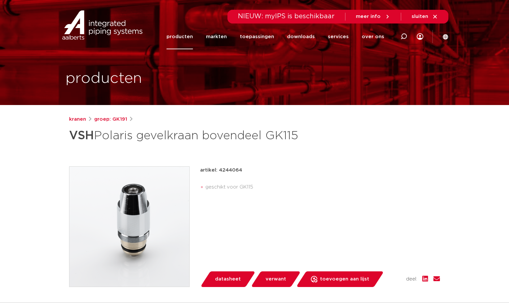  I want to click on span: verwant, so click(276, 279).